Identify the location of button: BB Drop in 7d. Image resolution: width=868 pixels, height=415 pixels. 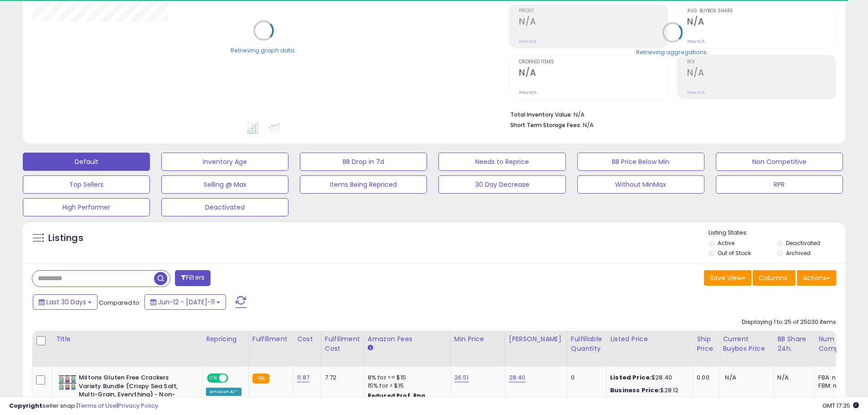
(363, 162).